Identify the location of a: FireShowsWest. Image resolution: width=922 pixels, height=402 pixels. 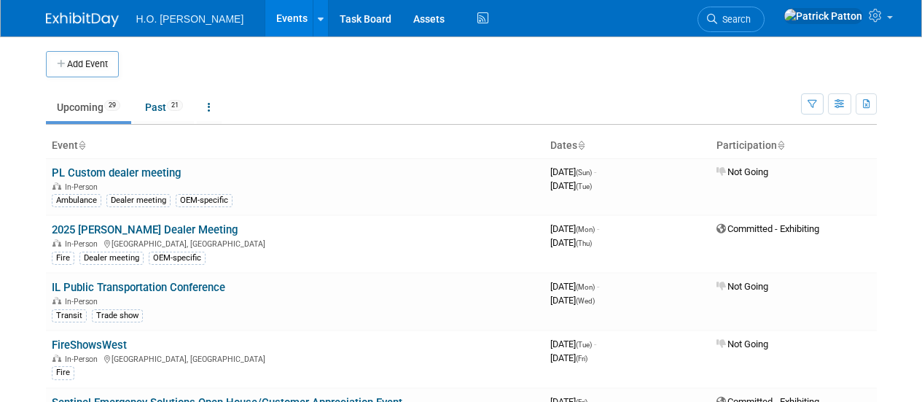
(89, 345).